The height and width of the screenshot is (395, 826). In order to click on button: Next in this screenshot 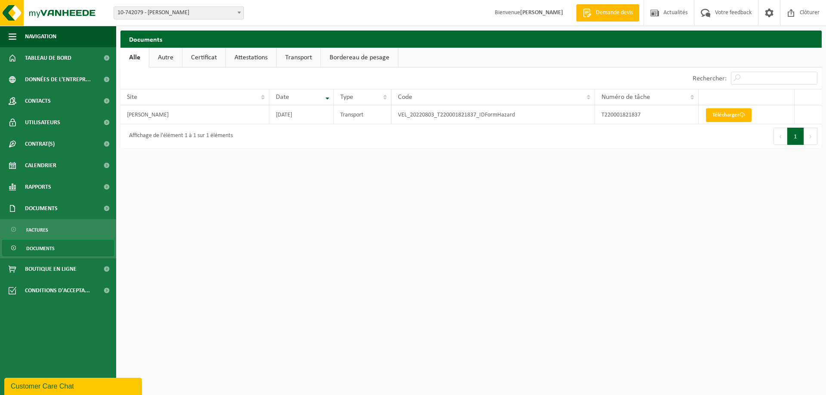, I will do `click(810, 136)`.